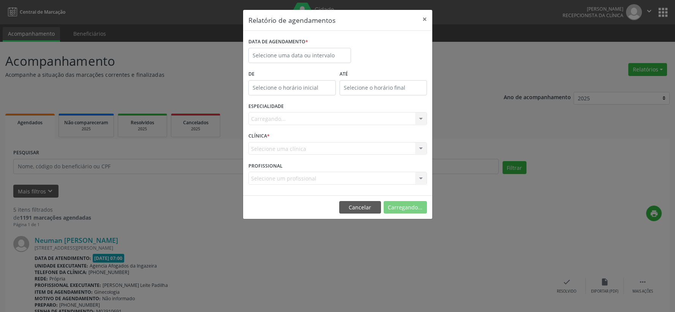  Describe the element at coordinates (265, 166) in the screenshot. I see `label: PROFISSIONAL` at that location.